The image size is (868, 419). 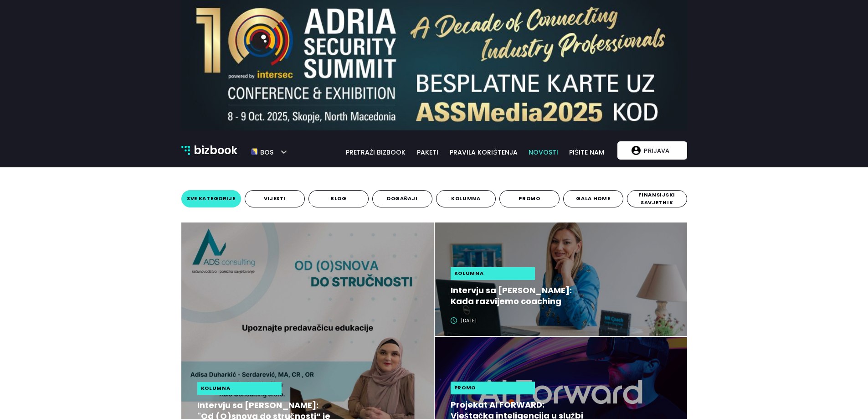 I want to click on span: događaji, so click(x=402, y=199).